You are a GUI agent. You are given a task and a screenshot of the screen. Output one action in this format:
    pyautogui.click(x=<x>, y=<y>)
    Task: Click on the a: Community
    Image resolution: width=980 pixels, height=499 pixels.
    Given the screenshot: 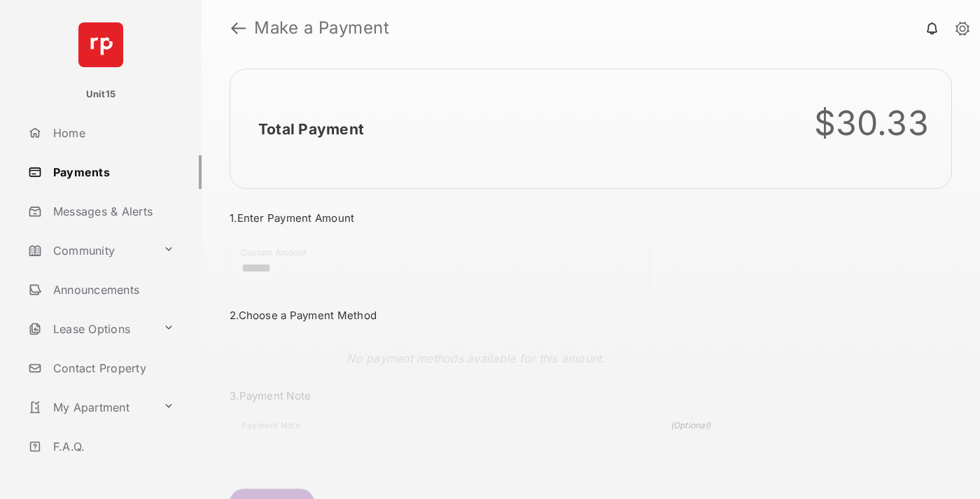 What is the action you would take?
    pyautogui.click(x=90, y=250)
    